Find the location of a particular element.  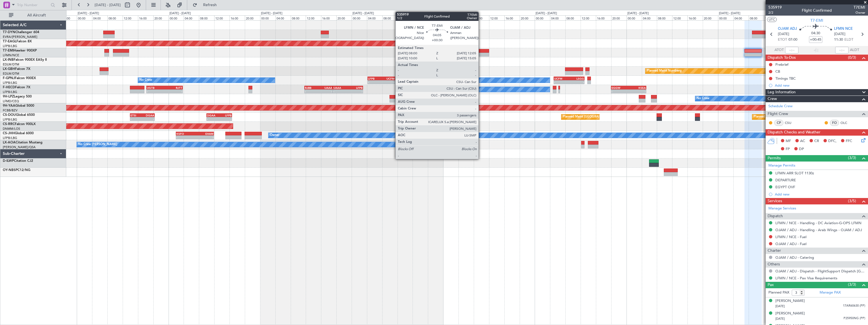

a: 9H-LPZLegacy 500 is located at coordinates (17, 96).